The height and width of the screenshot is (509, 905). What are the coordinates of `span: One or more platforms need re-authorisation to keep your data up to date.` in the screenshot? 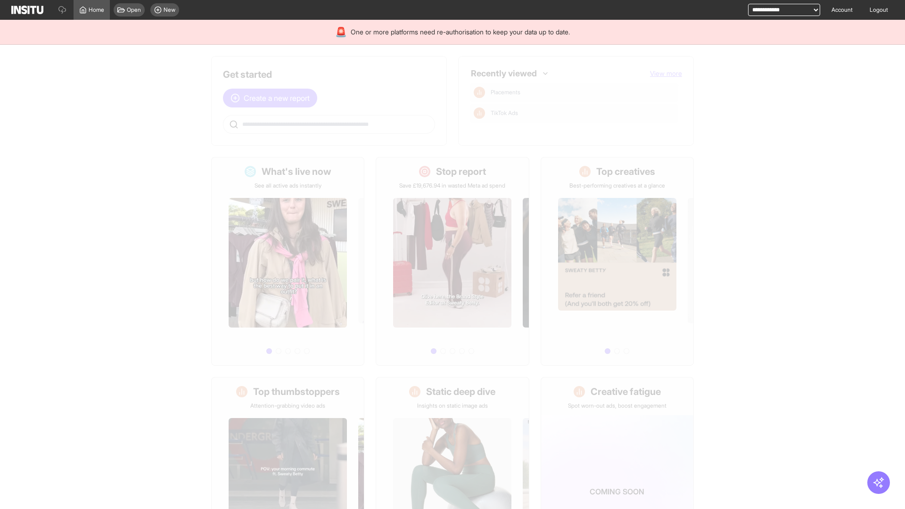 It's located at (460, 32).